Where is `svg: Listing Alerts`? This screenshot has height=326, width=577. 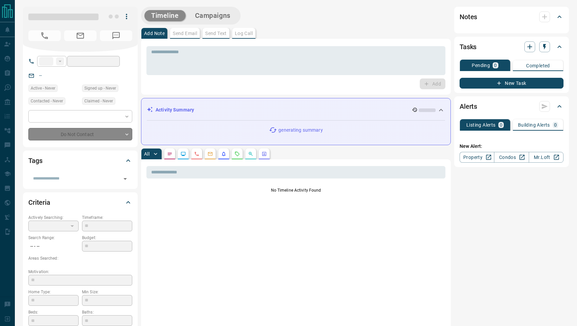
svg: Listing Alerts is located at coordinates (224, 154).